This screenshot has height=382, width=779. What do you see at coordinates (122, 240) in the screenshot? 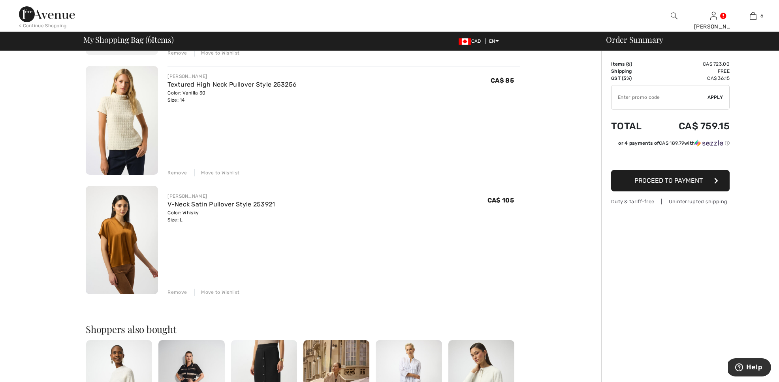
I see `img: V-Neck Satin Pullover Style 253921` at bounding box center [122, 240].